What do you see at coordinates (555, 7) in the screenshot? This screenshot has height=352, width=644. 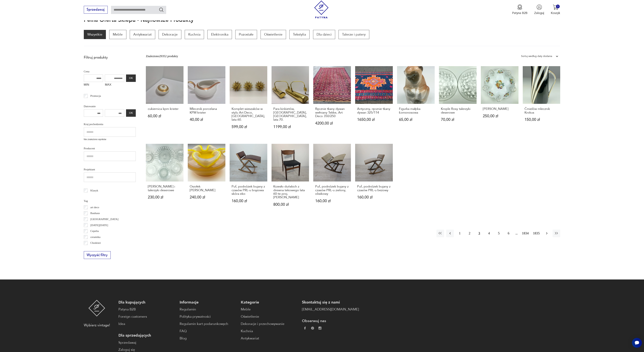 I see `img: Ikona koszyka` at bounding box center [555, 7].